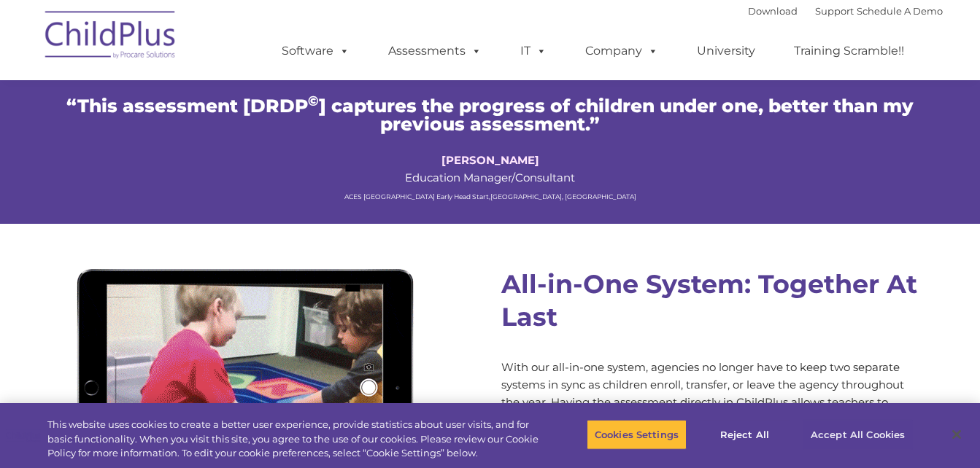  I want to click on span: Education Manager/Consultant, so click(490, 169).